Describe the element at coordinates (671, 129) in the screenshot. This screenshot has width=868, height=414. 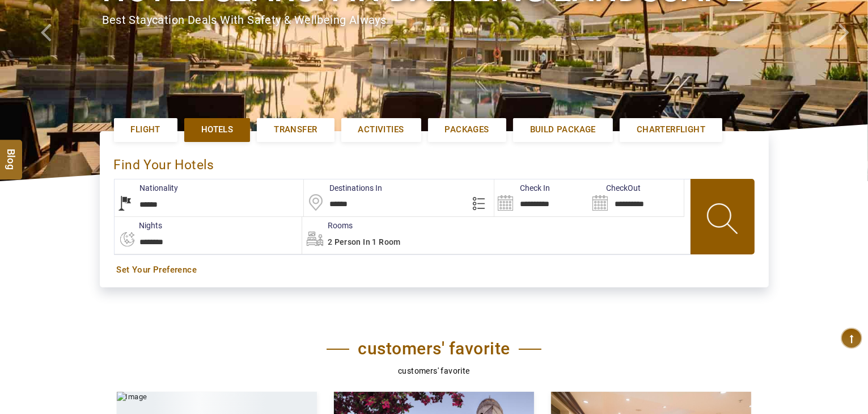
I see `span: Charterflight` at that location.